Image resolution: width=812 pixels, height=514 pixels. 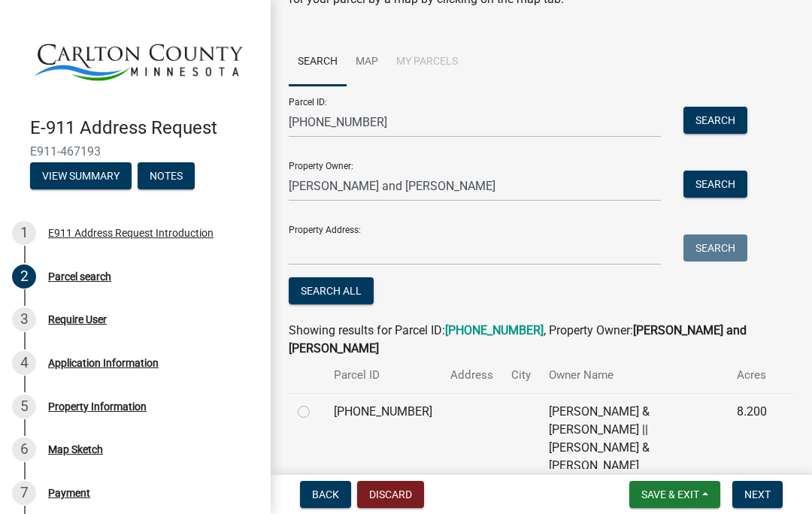 What do you see at coordinates (144, 128) in the screenshot?
I see `h4: E-911 Address Request` at bounding box center [144, 128].